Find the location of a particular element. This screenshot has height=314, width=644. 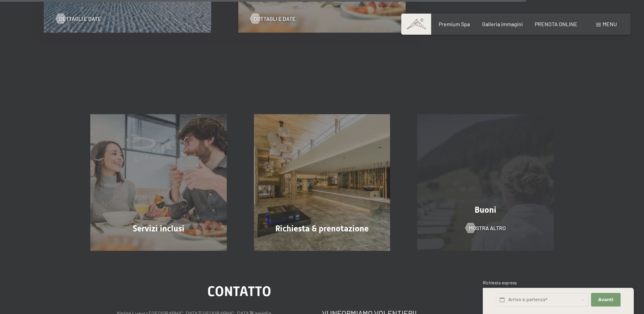

span: Contatto is located at coordinates (239, 291).